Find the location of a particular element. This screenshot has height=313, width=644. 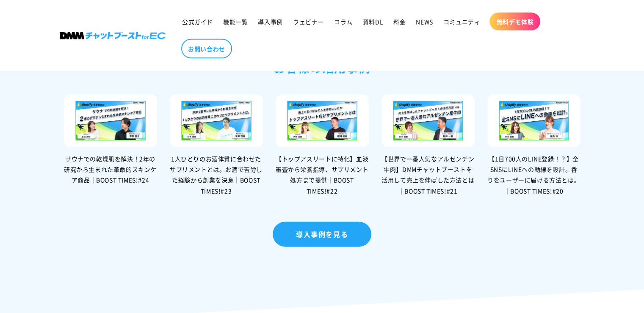

a: 導入事例を見る is located at coordinates (322, 234).